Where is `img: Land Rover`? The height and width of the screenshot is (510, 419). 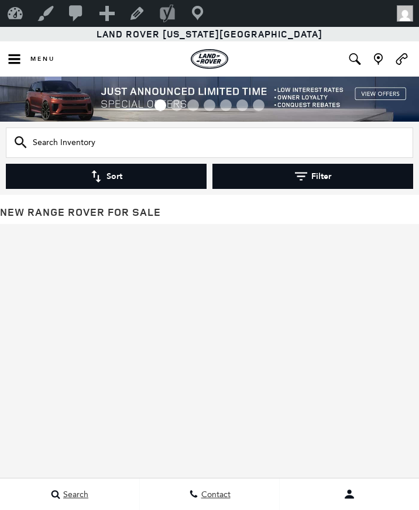
img: Land Rover is located at coordinates (209, 59).